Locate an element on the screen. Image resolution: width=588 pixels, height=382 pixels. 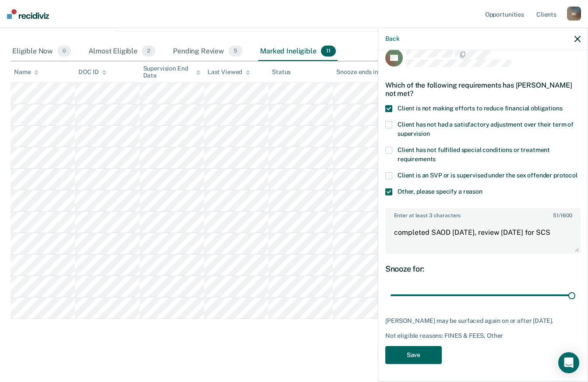
div: Not eligible reasons: FINES & FEES, Other is located at coordinates (483, 335).